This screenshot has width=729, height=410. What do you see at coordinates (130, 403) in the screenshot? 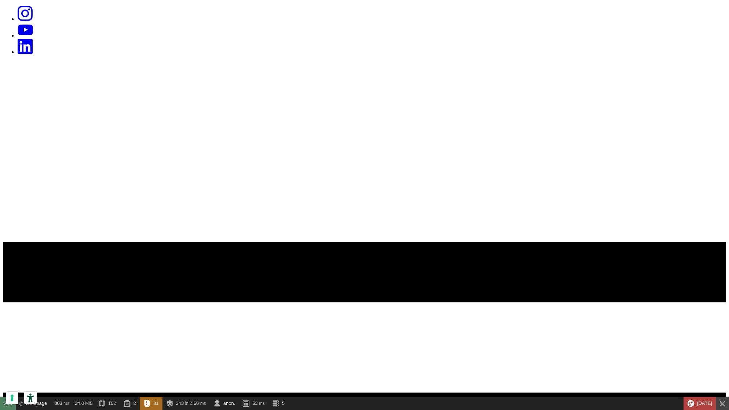
I see `a: 2` at bounding box center [130, 403].